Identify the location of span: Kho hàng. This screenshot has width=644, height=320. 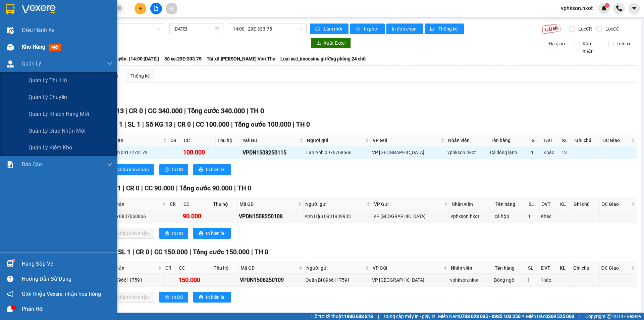
(33, 47).